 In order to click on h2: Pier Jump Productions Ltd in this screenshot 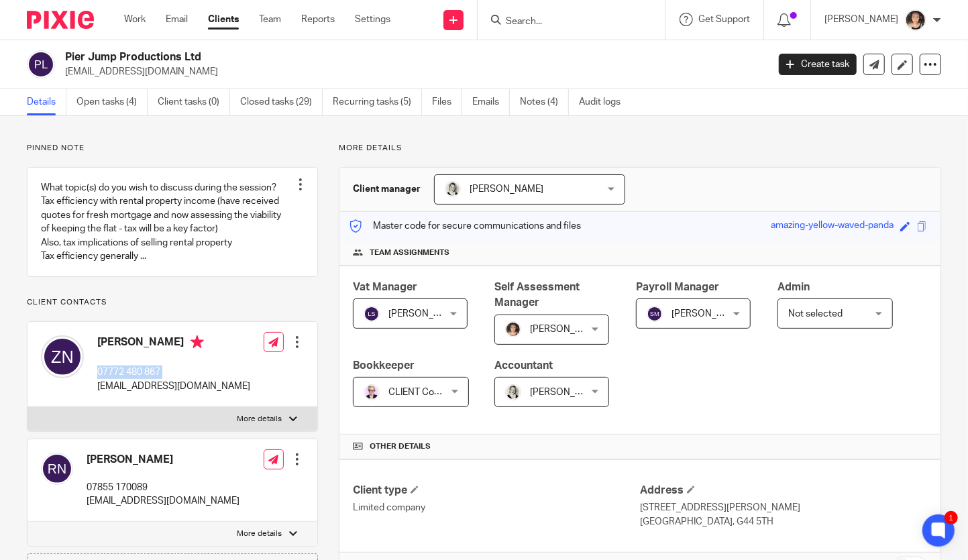, I will do `click(342, 57)`.